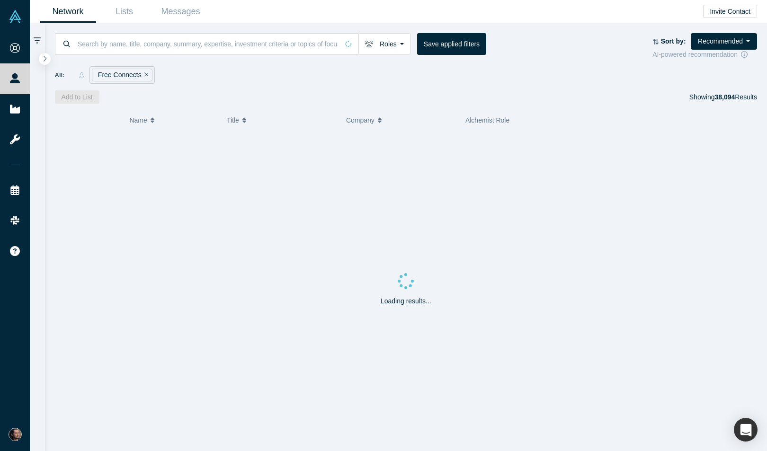 This screenshot has height=451, width=767. What do you see at coordinates (15, 435) in the screenshot?
I see `img: Masa N's Account` at bounding box center [15, 435].